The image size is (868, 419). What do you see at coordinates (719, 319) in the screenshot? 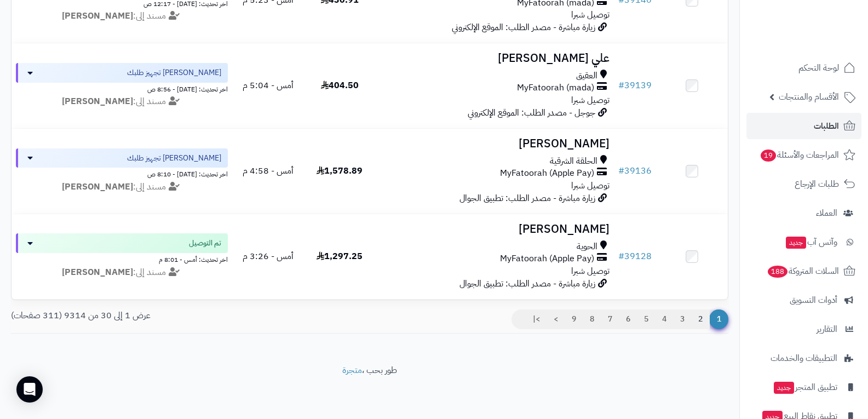
I see `span: 1` at bounding box center [719, 319].